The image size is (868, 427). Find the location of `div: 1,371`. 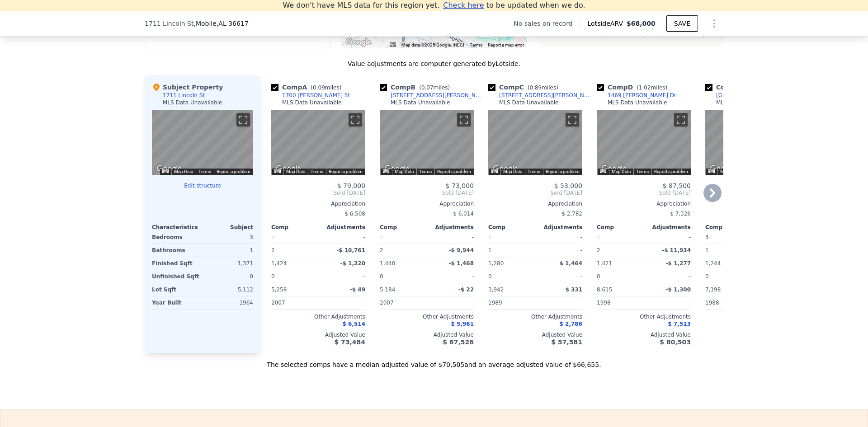

div: 1,371 is located at coordinates (228, 264).